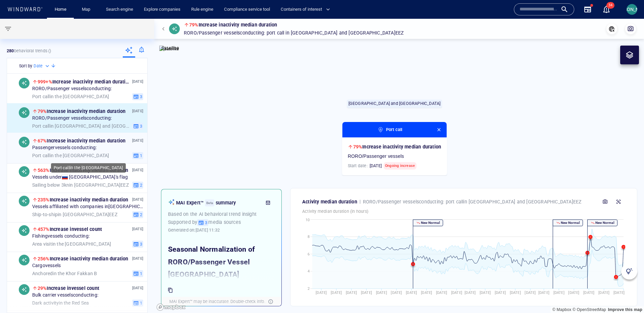 The height and width of the screenshot is (313, 644). What do you see at coordinates (43, 200) in the screenshot?
I see `span: 235%` at bounding box center [43, 200].